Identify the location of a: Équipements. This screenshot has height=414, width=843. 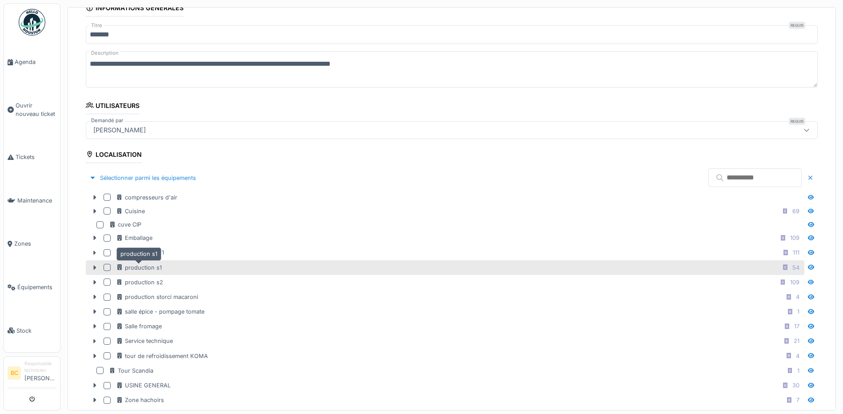
(32, 287).